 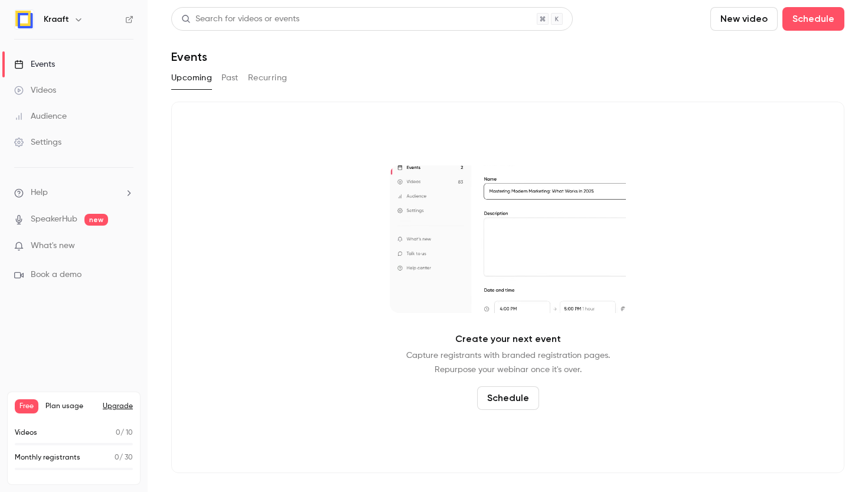 What do you see at coordinates (47, 457) in the screenshot?
I see `p: Monthly registrants` at bounding box center [47, 457].